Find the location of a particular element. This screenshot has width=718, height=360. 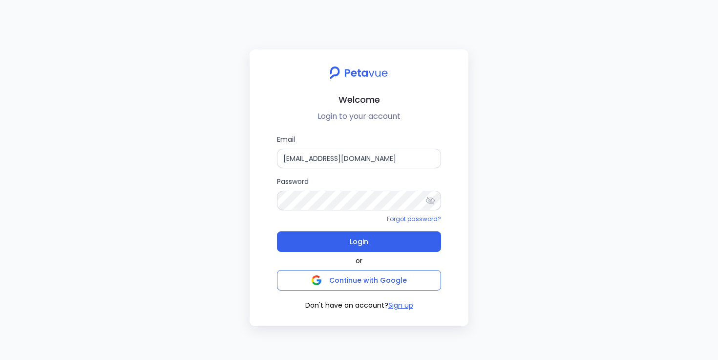

a: Forgot password? is located at coordinates (414, 218).